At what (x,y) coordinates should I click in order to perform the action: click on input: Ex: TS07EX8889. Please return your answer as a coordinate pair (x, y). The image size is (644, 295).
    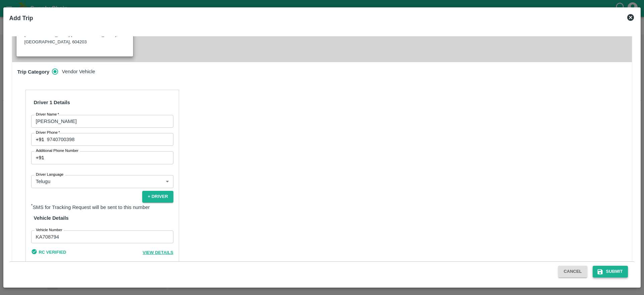
    Looking at the image, I should click on (102, 237).